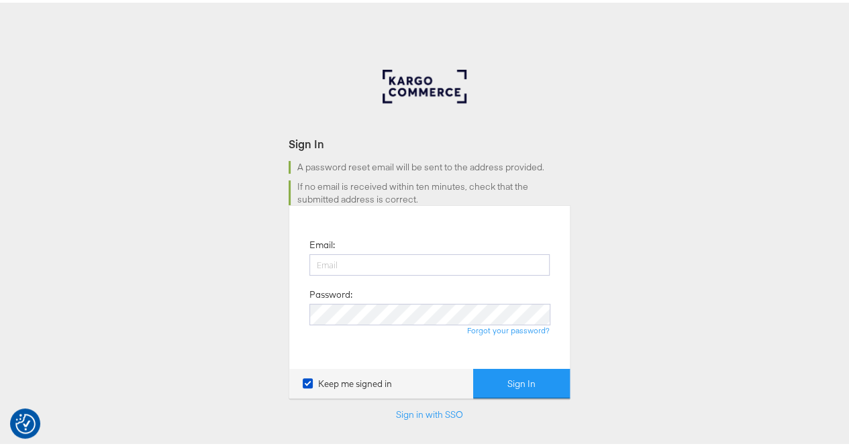 This screenshot has height=446, width=849. Describe the element at coordinates (521, 381) in the screenshot. I see `button: Sign In` at that location.